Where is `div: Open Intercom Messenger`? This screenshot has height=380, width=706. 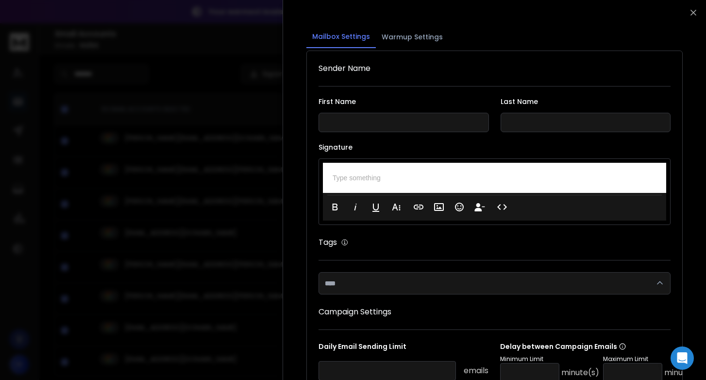
div: Open Intercom Messenger is located at coordinates (682, 358).